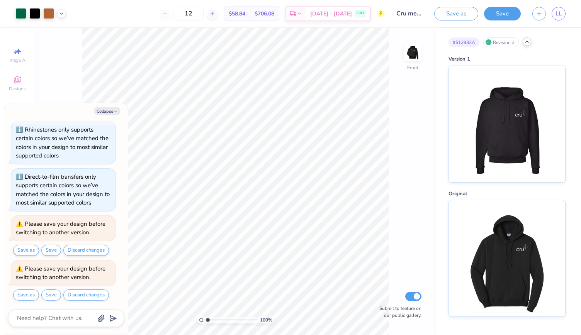 The height and width of the screenshot is (335, 581). What do you see at coordinates (266, 320) in the screenshot?
I see `span: 100 %` at bounding box center [266, 320].